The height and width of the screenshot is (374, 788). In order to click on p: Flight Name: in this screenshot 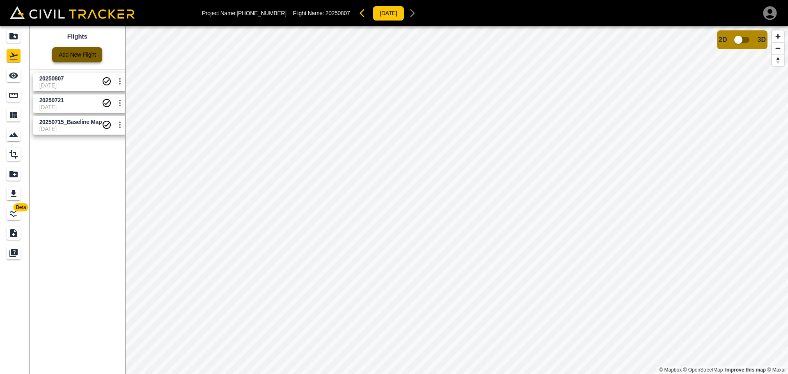, I will do `click(322, 13)`.